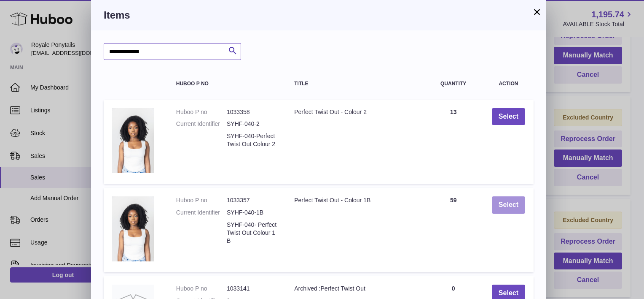 This screenshot has height=299, width=644. I want to click on td: 59, so click(453, 230).